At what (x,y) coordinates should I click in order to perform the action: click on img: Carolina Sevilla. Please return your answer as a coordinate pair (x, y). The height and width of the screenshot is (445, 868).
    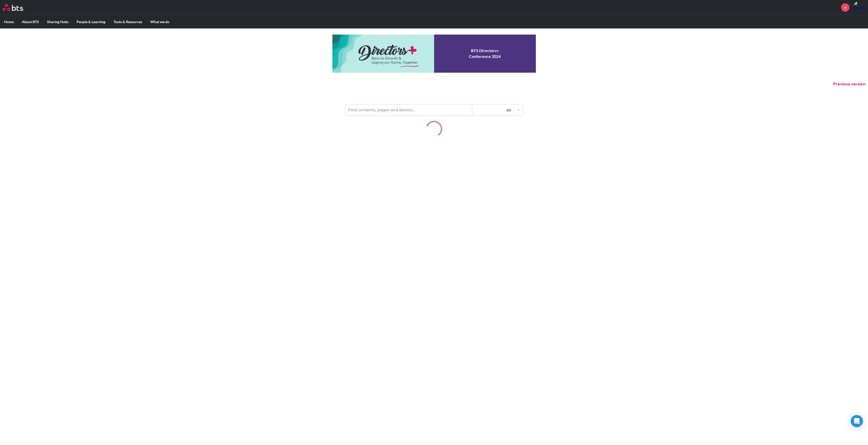
    Looking at the image, I should click on (860, 7).